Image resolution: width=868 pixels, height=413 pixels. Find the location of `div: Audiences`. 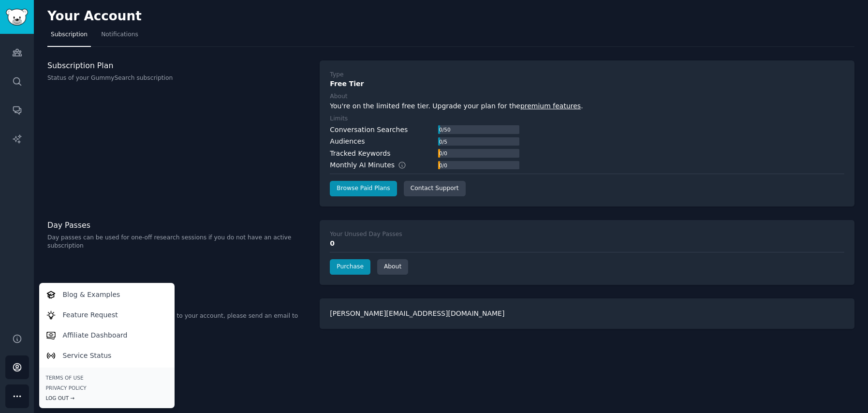

div: Audiences is located at coordinates (347, 142).